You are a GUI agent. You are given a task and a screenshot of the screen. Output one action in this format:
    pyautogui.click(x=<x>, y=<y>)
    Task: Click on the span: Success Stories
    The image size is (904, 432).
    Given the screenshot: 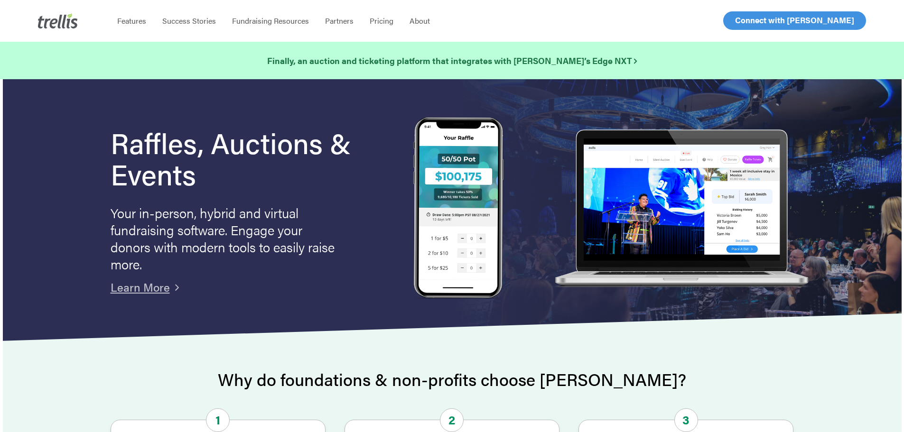 What is the action you would take?
    pyautogui.click(x=189, y=20)
    